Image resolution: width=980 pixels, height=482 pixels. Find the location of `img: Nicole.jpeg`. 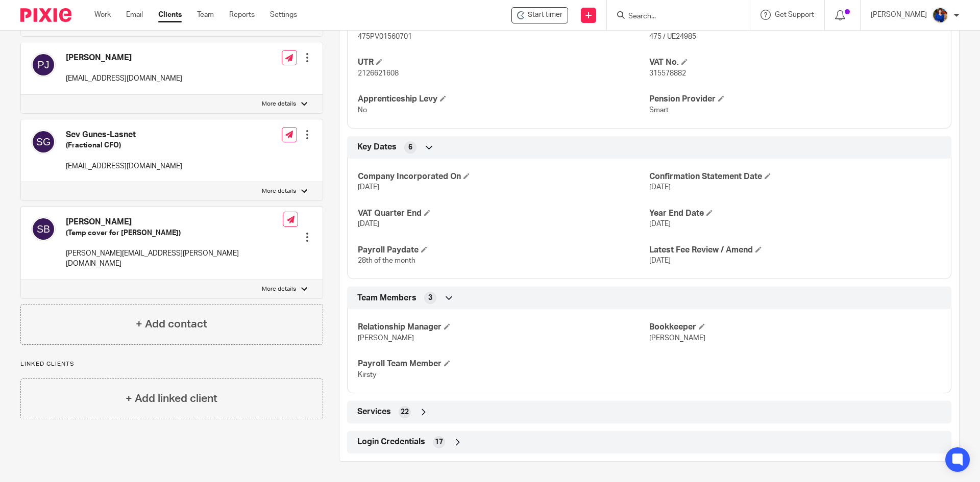

img: Nicole.jpeg is located at coordinates (940, 15).